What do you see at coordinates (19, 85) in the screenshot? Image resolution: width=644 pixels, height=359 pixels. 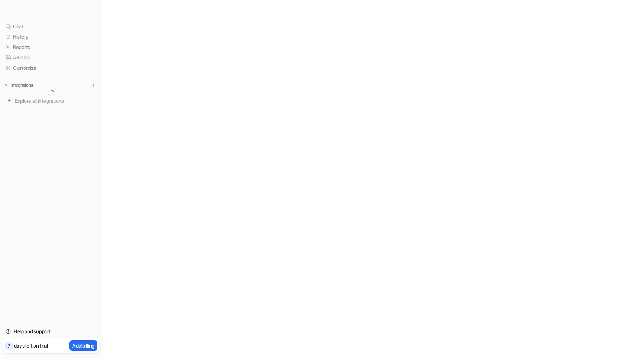 I see `button: Integrations` at bounding box center [19, 85].